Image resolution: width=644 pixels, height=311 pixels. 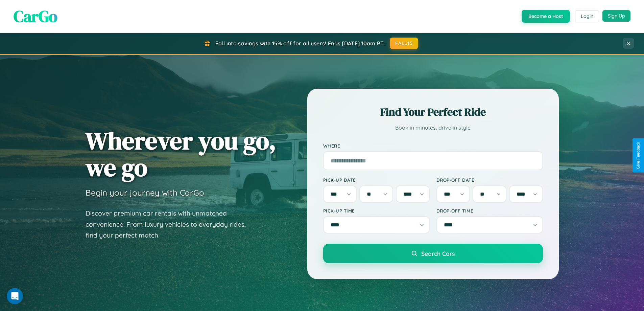 What do you see at coordinates (433, 128) in the screenshot?
I see `p: Book in minutes, drive in style` at bounding box center [433, 128].